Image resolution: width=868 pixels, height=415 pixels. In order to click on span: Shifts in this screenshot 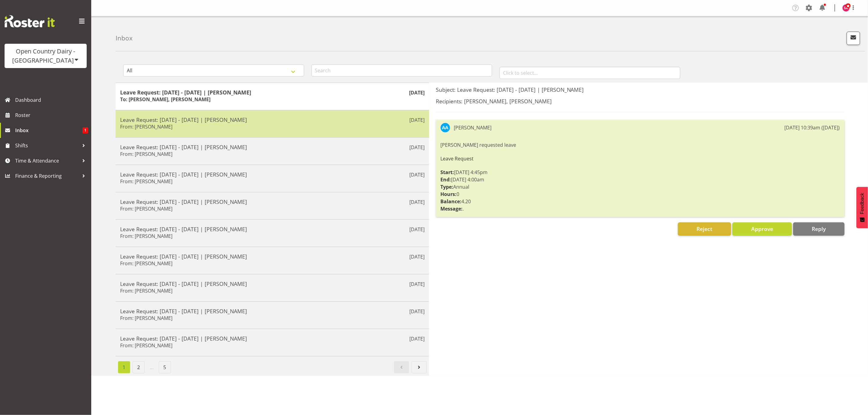, I will do `click(47, 146)`.